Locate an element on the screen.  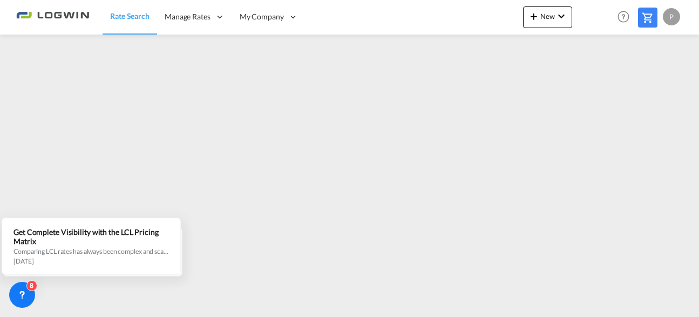
div: P is located at coordinates (672, 17).